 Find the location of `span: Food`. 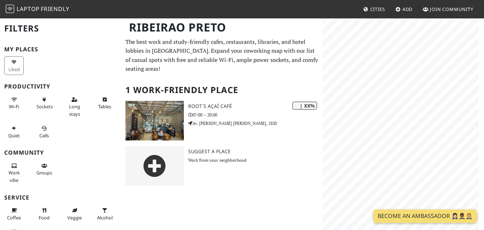

span: Food is located at coordinates (44, 218).